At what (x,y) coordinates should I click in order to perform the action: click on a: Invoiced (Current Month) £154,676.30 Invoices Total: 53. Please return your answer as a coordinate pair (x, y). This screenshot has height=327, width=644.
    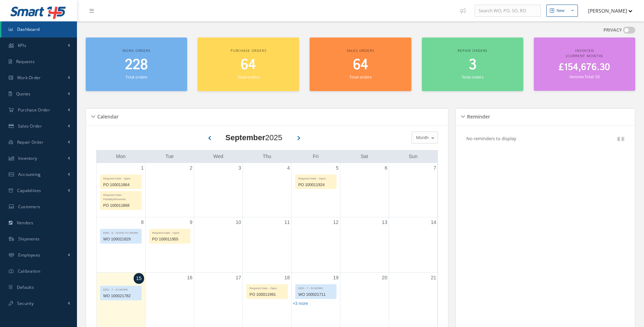
    Looking at the image, I should click on (585, 64).